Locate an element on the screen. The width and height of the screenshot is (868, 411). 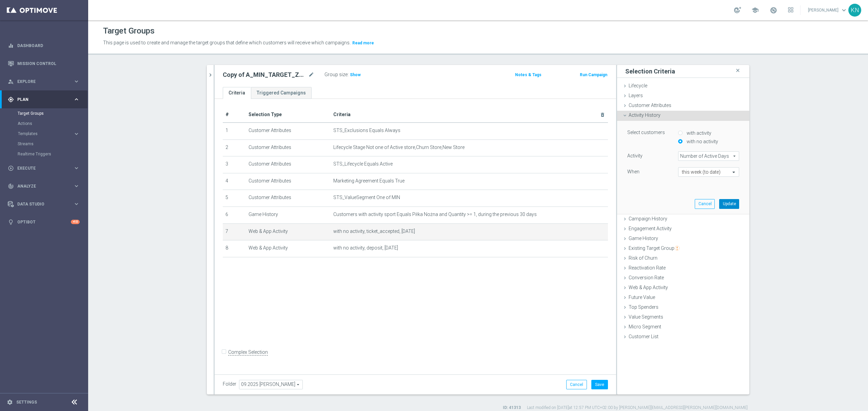
h1: Target Groups is located at coordinates (129, 31).